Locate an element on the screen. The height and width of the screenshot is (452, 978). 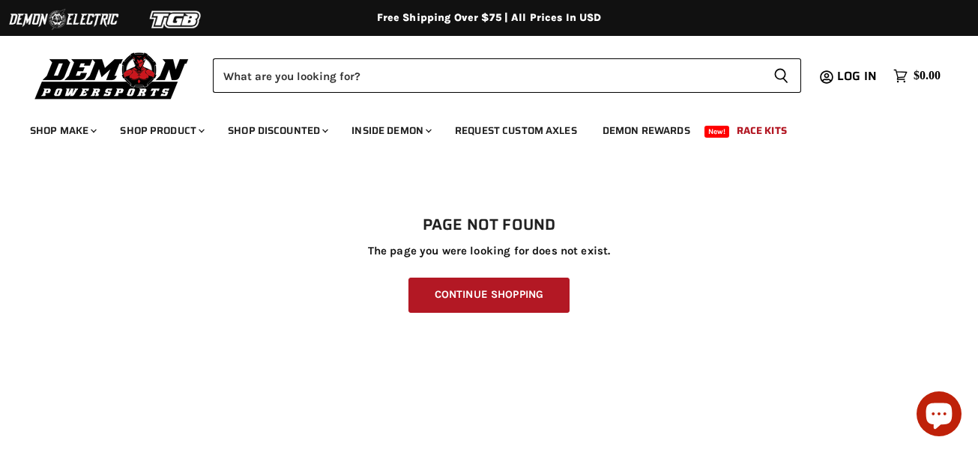
form: Product is located at coordinates (506, 76).